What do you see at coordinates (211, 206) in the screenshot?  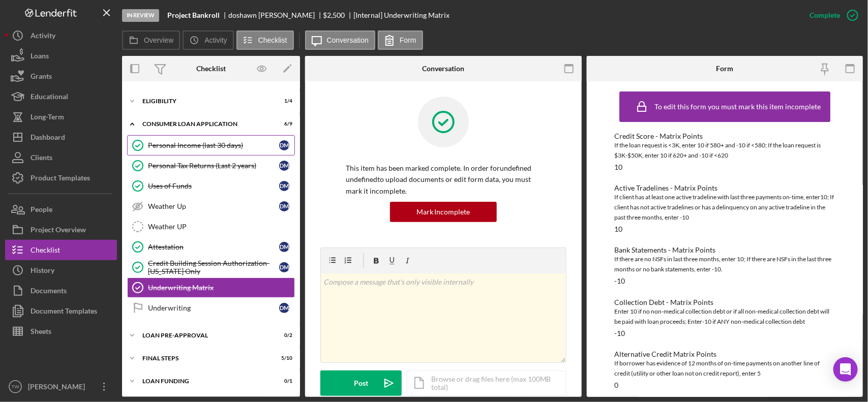 I see `a: Weather Updm` at bounding box center [211, 206].